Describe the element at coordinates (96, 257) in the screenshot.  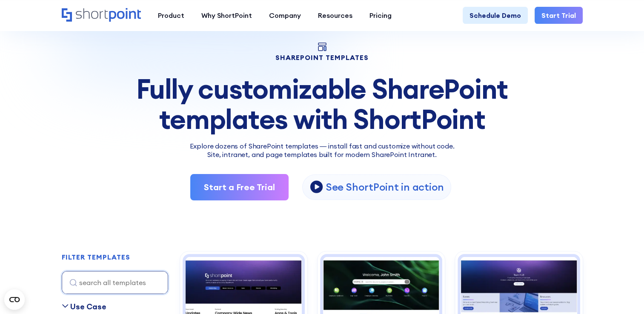
I see `div: FILTER TEMPLATES` at that location.